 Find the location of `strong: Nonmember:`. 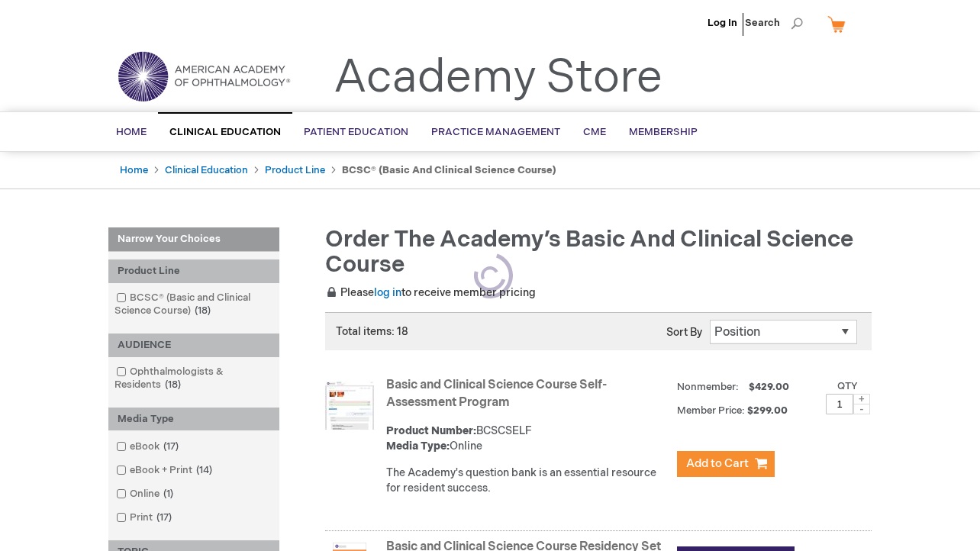

strong: Nonmember: is located at coordinates (708, 387).